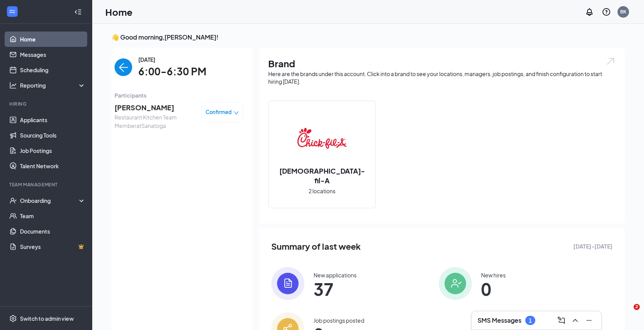  Describe the element at coordinates (575, 320) in the screenshot. I see `button: ChevronUp` at that location.